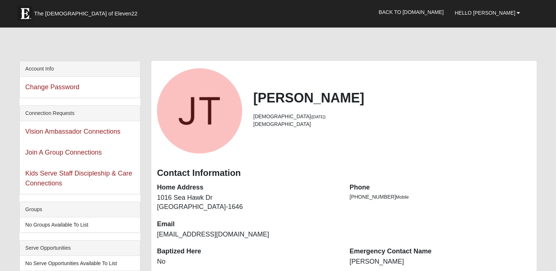  I want to click on a: Vision Ambassador Connections, so click(73, 132).